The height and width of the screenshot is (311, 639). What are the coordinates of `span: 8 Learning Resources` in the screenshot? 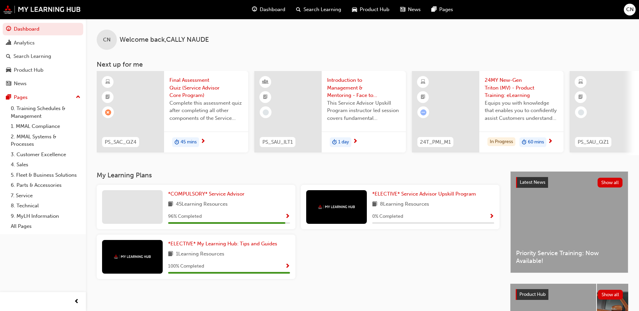 It's located at (404, 204).